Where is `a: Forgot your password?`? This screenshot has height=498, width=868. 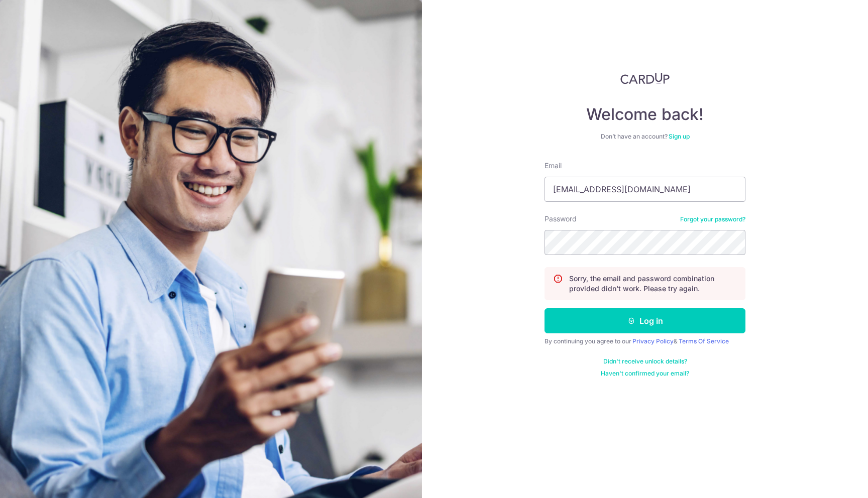 a: Forgot your password? is located at coordinates (713, 219).